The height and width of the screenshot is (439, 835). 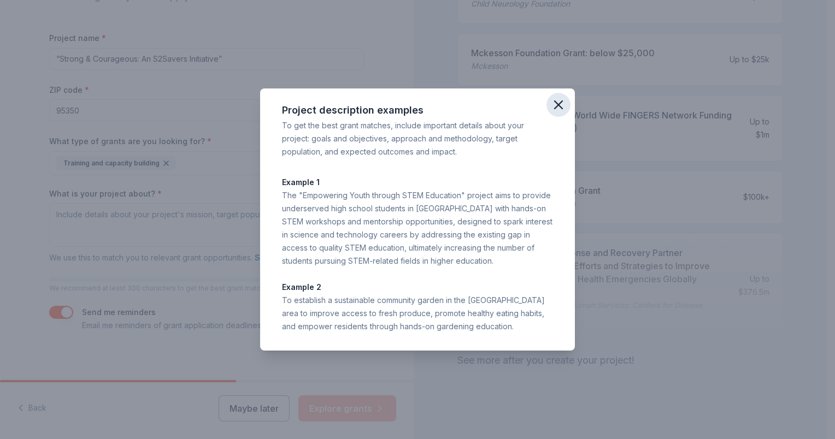 I want to click on div: The "Empowering Youth through STEM Education" project aims to provide underserved high school stu..., so click(x=418, y=228).